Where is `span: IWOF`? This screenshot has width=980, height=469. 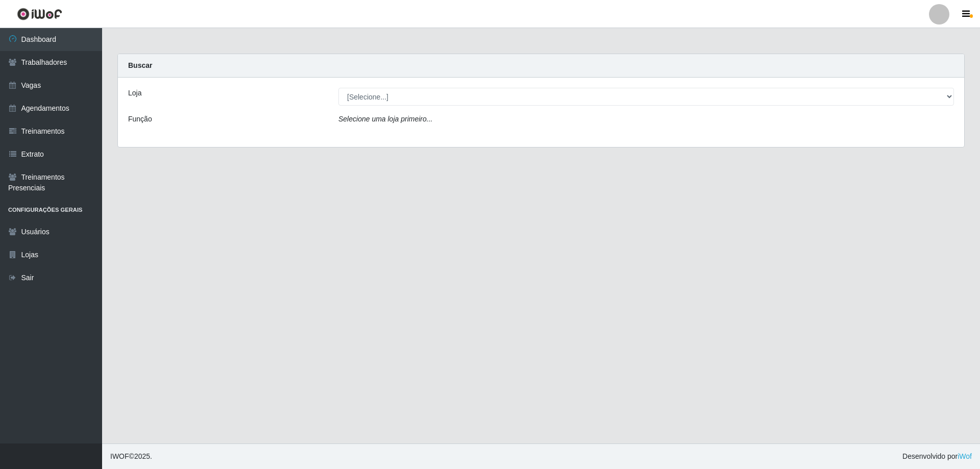
span: IWOF is located at coordinates (119, 456).